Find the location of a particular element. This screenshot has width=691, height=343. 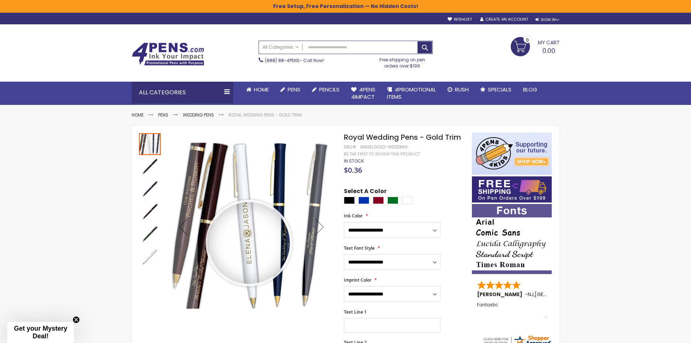

div: Black is located at coordinates (349, 200).